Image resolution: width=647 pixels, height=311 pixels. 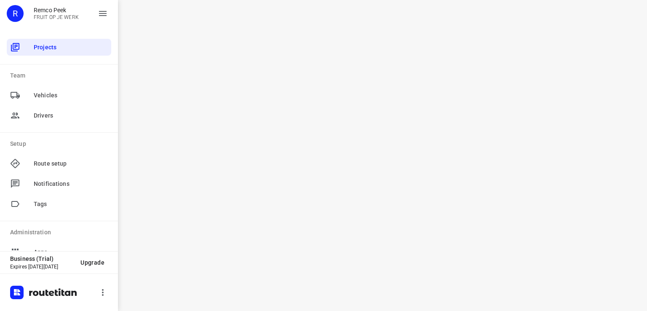 I want to click on div: Route setup, so click(x=59, y=163).